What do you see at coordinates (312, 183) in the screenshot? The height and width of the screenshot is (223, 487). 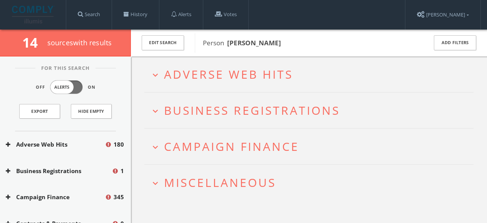 I see `button: expand_moreMiscellaneous` at bounding box center [312, 183].